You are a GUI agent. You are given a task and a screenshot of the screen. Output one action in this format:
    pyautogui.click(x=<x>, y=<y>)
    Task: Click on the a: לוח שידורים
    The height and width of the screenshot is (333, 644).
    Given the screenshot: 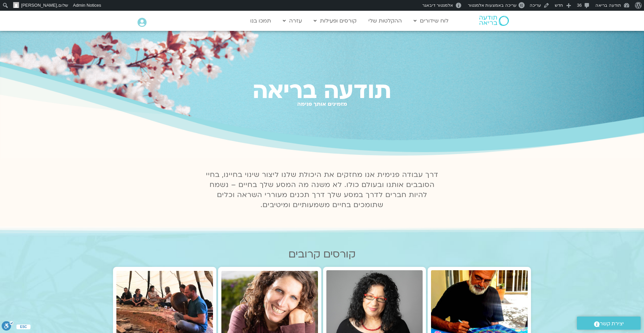 What is the action you would take?
    pyautogui.click(x=431, y=21)
    